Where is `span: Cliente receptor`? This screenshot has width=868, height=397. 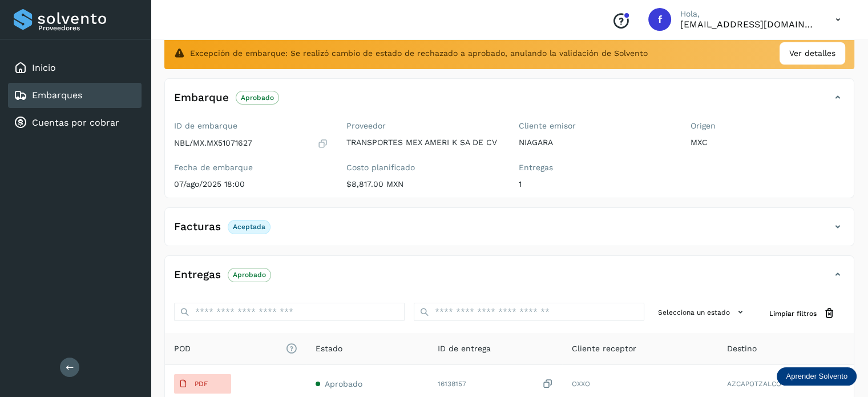 span: Cliente receptor is located at coordinates (603, 348).